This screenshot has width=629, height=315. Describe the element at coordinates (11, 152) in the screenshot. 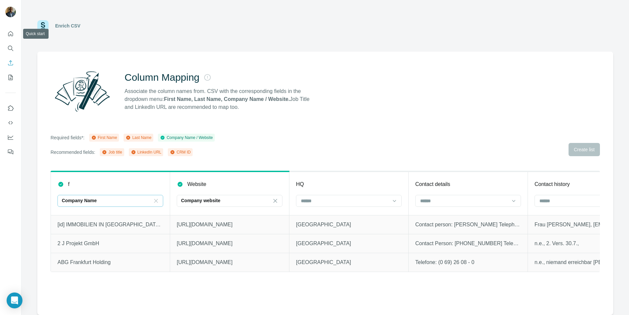

I see `button: Feedback` at that location.